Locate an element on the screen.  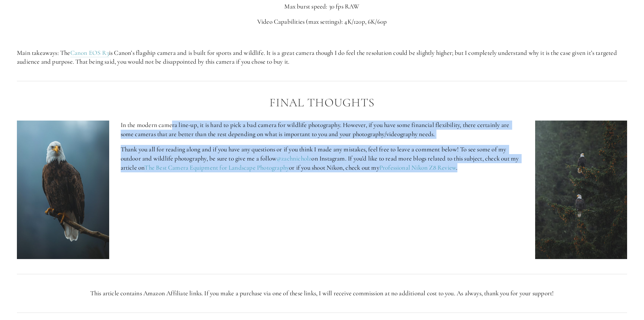
p: Video Capabilities (max settings): 4K/120p, 6K/60p is located at coordinates (322, 22).